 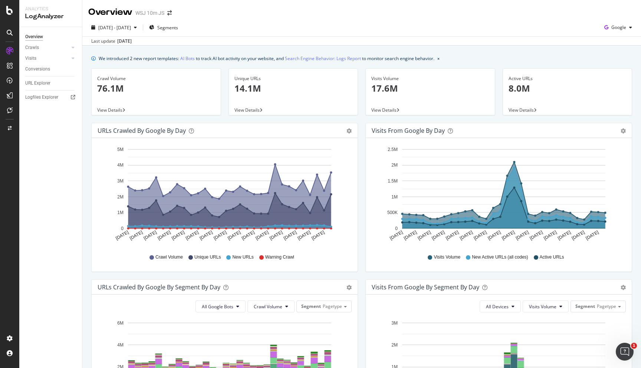 I want to click on span: Segment, so click(x=311, y=306).